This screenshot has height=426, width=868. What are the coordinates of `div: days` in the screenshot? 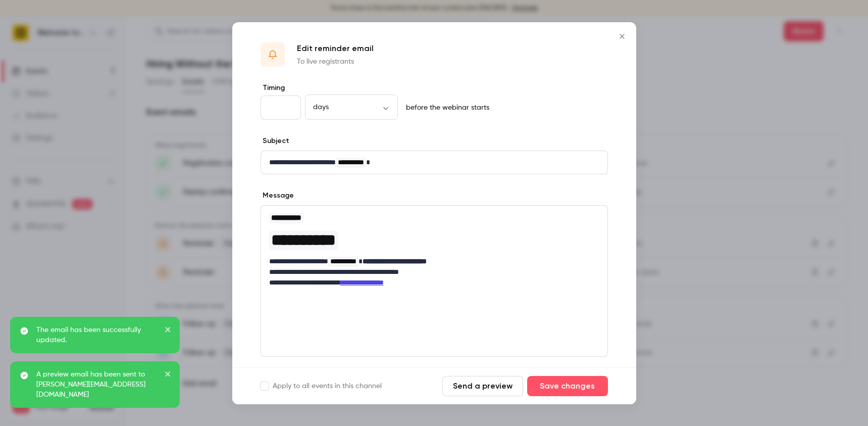 It's located at (351, 107).